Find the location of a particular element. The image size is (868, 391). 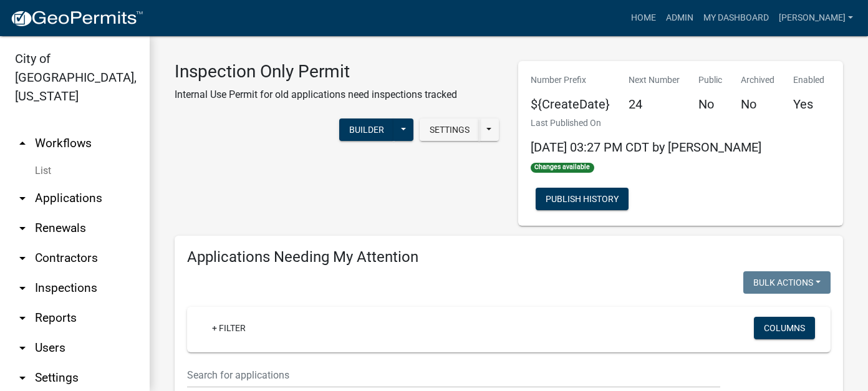

button: Publish History is located at coordinates (582, 199).